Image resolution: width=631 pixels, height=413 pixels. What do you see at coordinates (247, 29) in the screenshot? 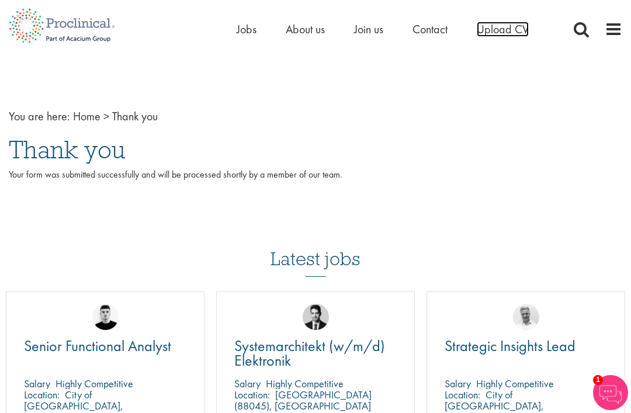
I see `a: Jobs` at bounding box center [247, 29].